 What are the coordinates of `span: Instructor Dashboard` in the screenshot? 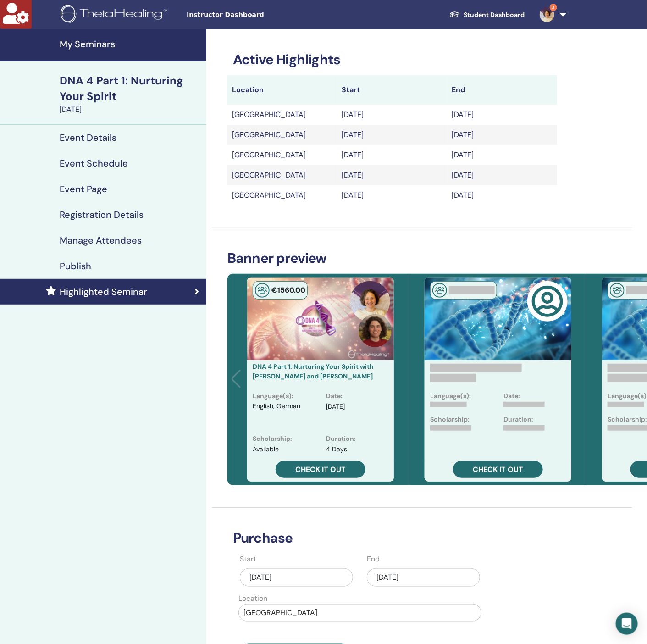 It's located at (255, 15).